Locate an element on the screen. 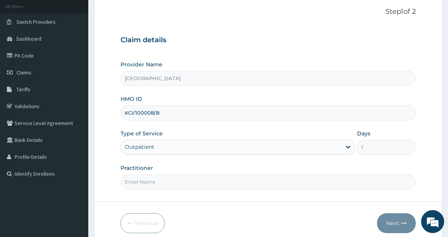 This screenshot has height=237, width=448. label: HMO ID is located at coordinates (131, 99).